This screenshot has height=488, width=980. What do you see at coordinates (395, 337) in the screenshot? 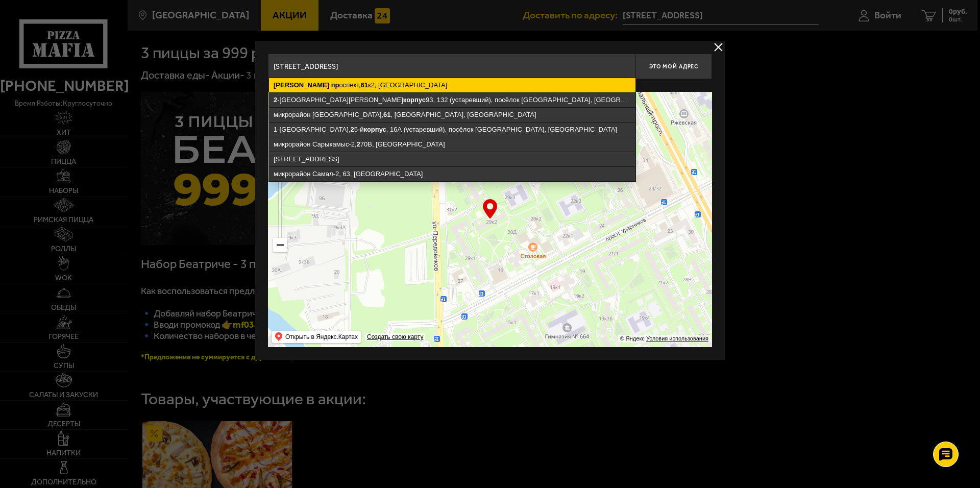
I see `a: Создать свою карту` at bounding box center [395, 337].